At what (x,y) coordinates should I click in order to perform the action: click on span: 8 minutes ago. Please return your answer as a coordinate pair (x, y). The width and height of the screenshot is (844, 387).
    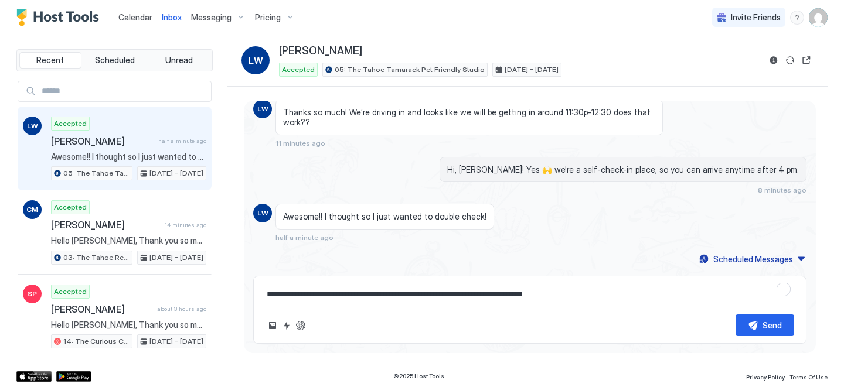
    Looking at the image, I should click on (782, 190).